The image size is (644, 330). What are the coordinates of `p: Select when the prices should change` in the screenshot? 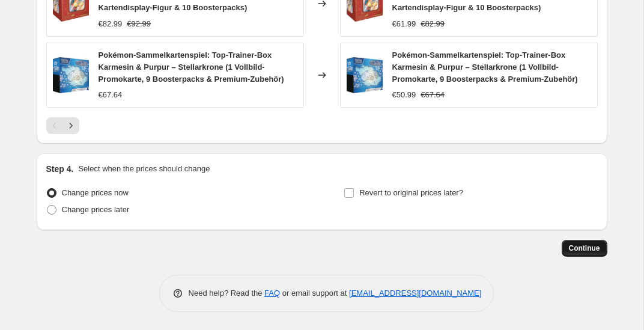 It's located at (144, 169).